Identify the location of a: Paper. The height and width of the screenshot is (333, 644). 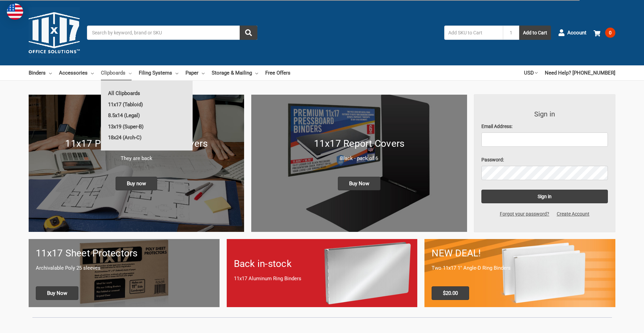
(195, 73).